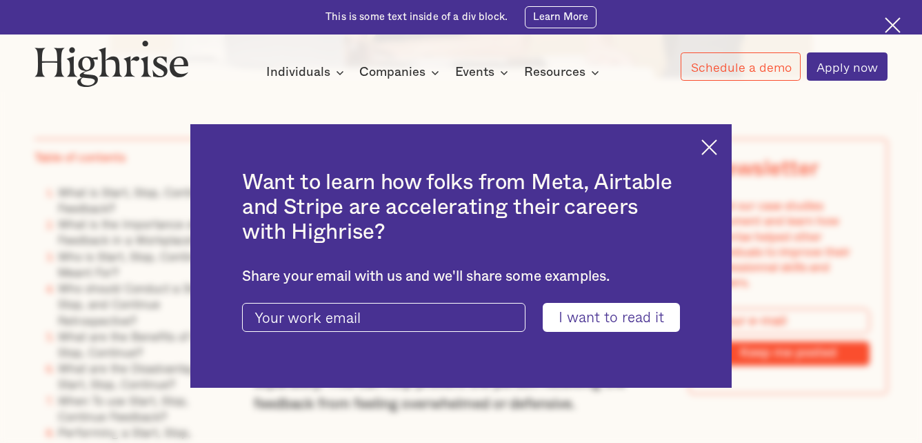 The height and width of the screenshot is (443, 922). Describe the element at coordinates (560, 17) in the screenshot. I see `a: Learn More` at that location.